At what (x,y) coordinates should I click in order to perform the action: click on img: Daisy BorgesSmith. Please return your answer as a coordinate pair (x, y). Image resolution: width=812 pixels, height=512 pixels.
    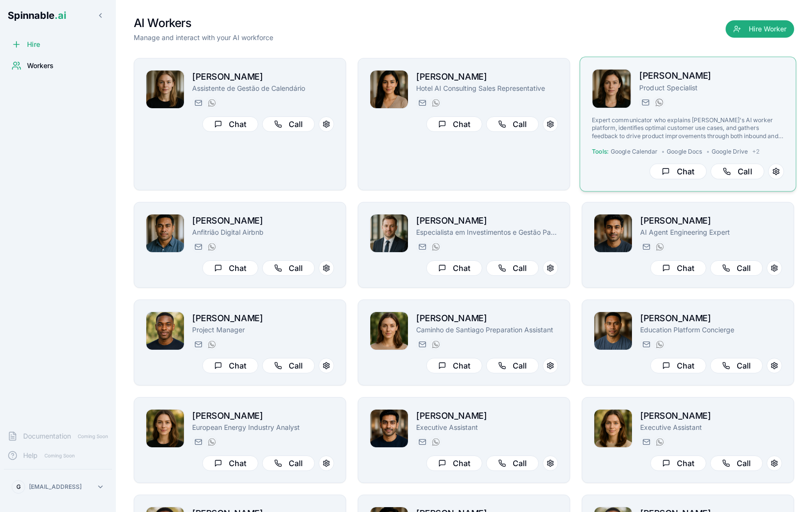
    Looking at the image, I should click on (612, 429).